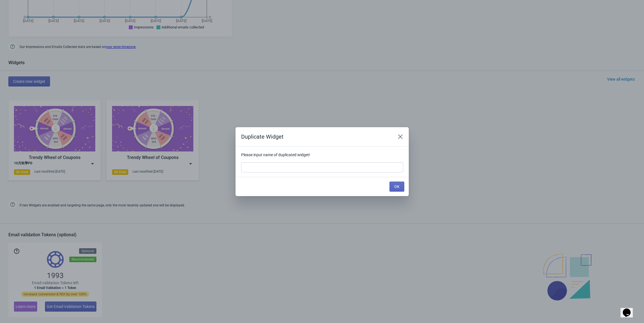 The height and width of the screenshot is (323, 644). Describe the element at coordinates (315, 137) in the screenshot. I see `h2: Duplicate Widget` at that location.